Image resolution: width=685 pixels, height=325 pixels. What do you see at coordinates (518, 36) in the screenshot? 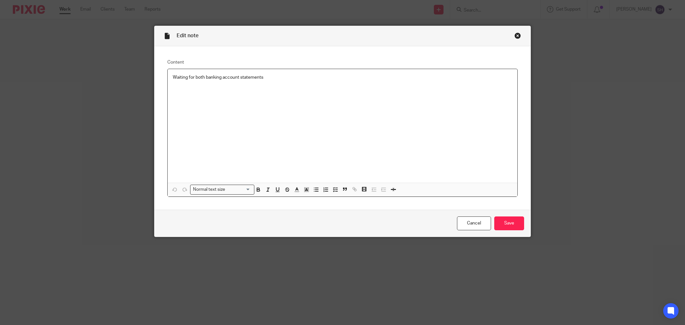
I see `div: Close this dialog window` at bounding box center [518, 36].